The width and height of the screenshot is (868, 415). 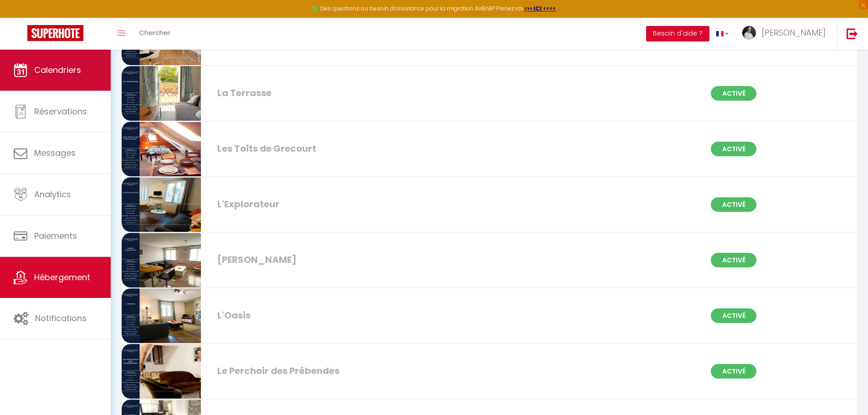 What do you see at coordinates (57, 69) in the screenshot?
I see `span: Calendriers` at bounding box center [57, 69].